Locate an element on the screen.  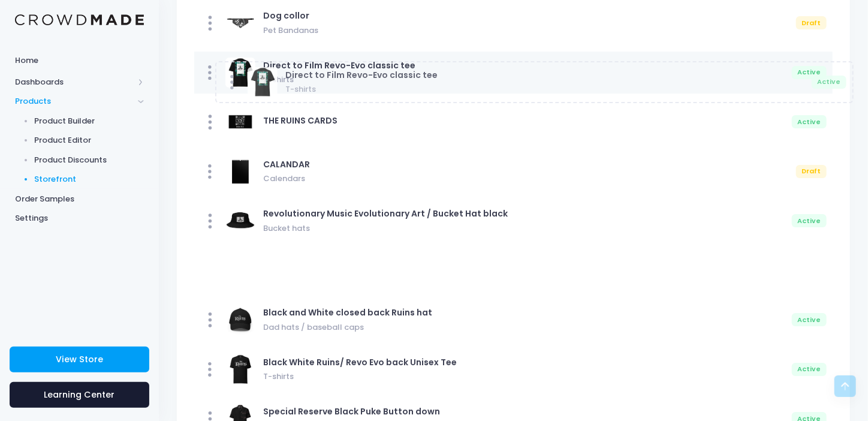
a: View Store is located at coordinates (79, 359).